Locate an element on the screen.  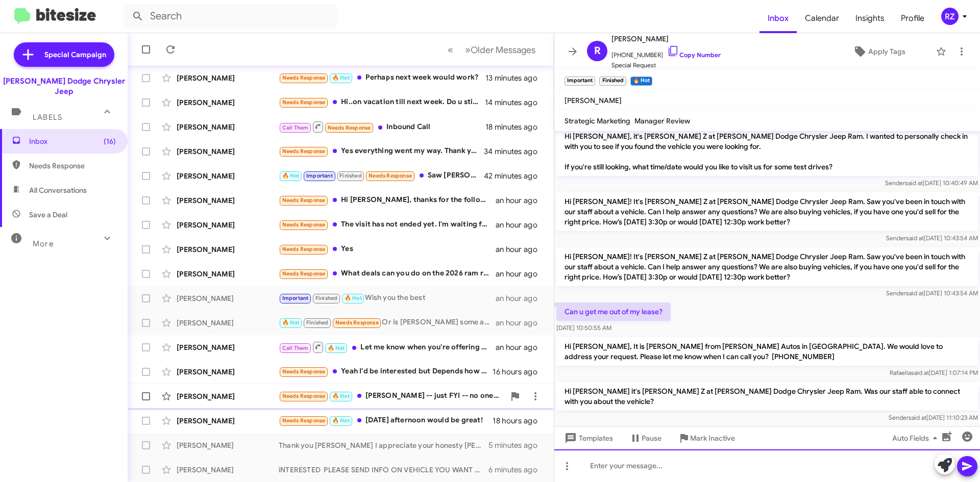
button: Auto Fields is located at coordinates (917, 438).